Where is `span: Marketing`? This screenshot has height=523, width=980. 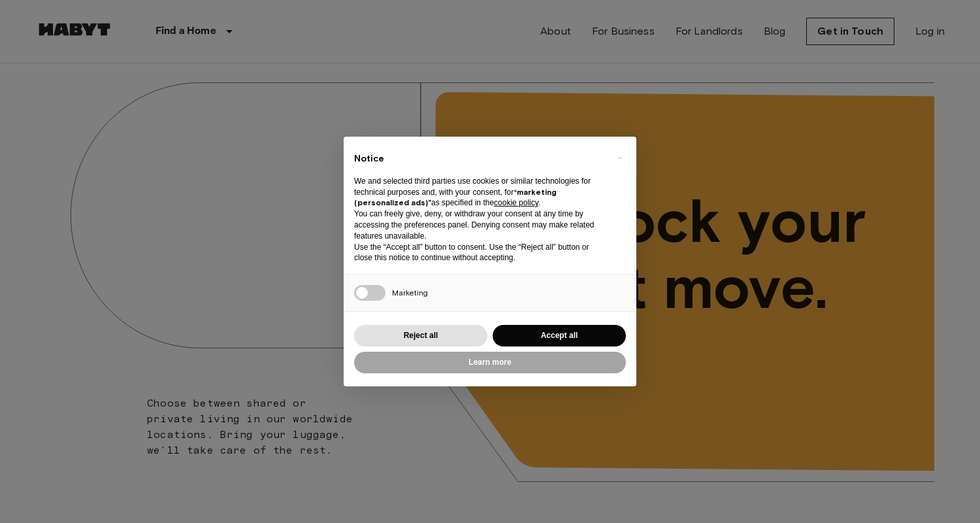 span: Marketing is located at coordinates (409, 292).